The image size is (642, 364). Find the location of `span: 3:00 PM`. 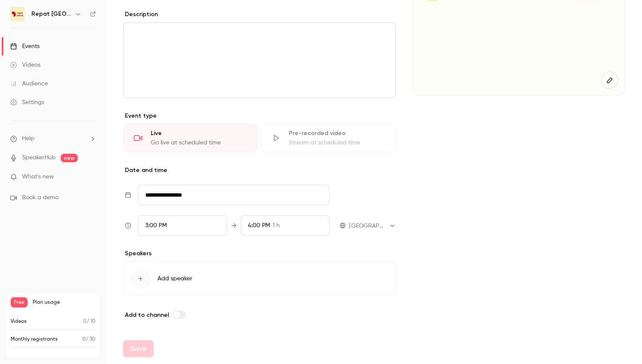

span: 3:00 PM is located at coordinates (156, 226).